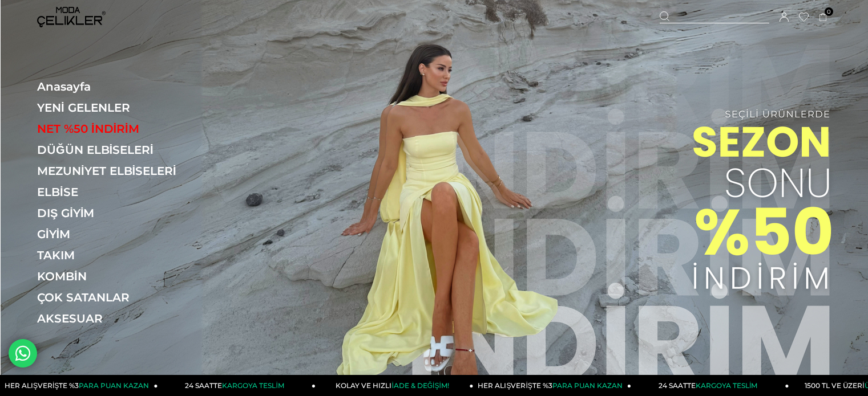 This screenshot has width=868, height=396. I want to click on a: KOMBİN, so click(115, 277).